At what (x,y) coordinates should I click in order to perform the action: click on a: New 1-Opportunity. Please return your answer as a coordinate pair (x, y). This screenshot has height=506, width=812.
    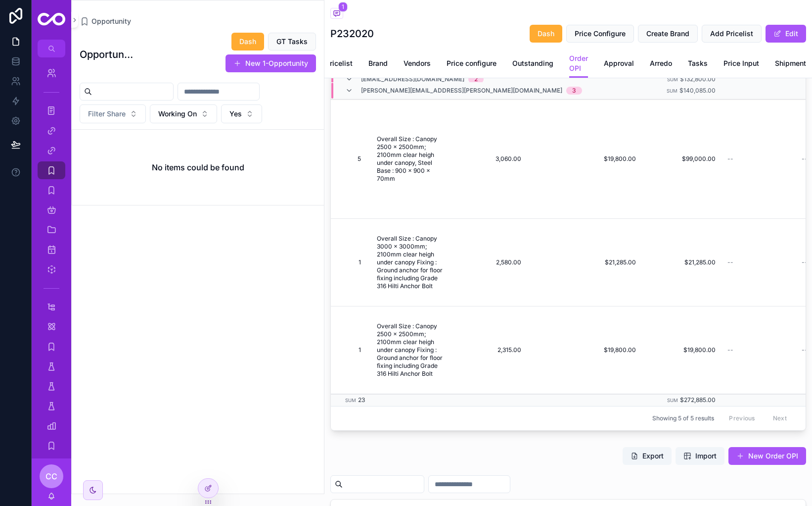
    Looking at the image, I should click on (270, 63).